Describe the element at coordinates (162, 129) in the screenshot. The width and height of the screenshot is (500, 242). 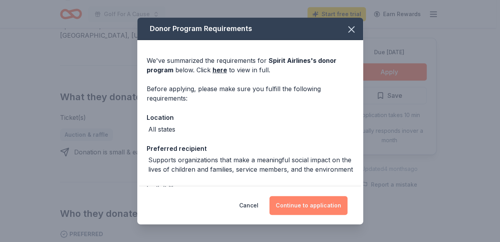
I see `div: All states` at that location.